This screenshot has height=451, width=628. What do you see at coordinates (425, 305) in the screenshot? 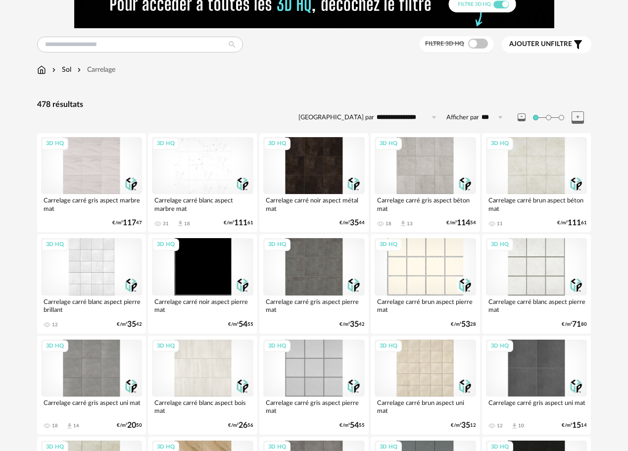
I see `div: Carrelage carré brun aspect pierre mat` at bounding box center [425, 305].